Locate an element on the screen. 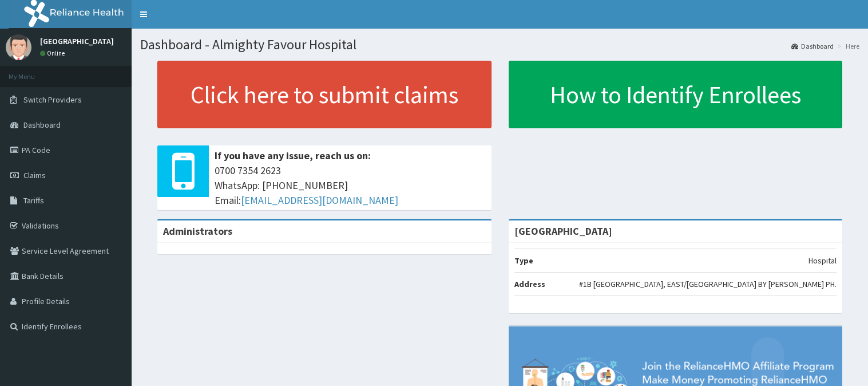 The image size is (868, 386). b: Administrators is located at coordinates (197, 231).